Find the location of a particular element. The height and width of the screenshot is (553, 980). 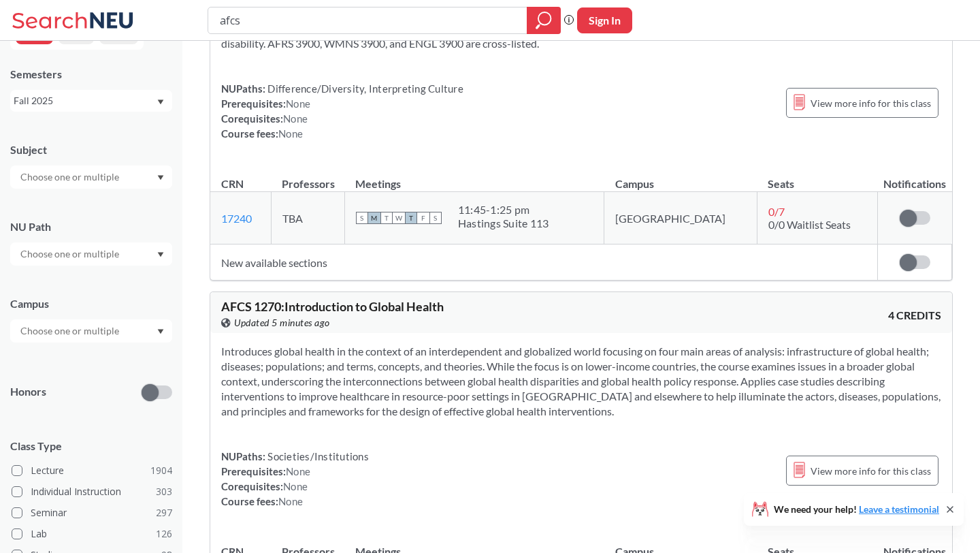

div: Campus is located at coordinates (91, 304).